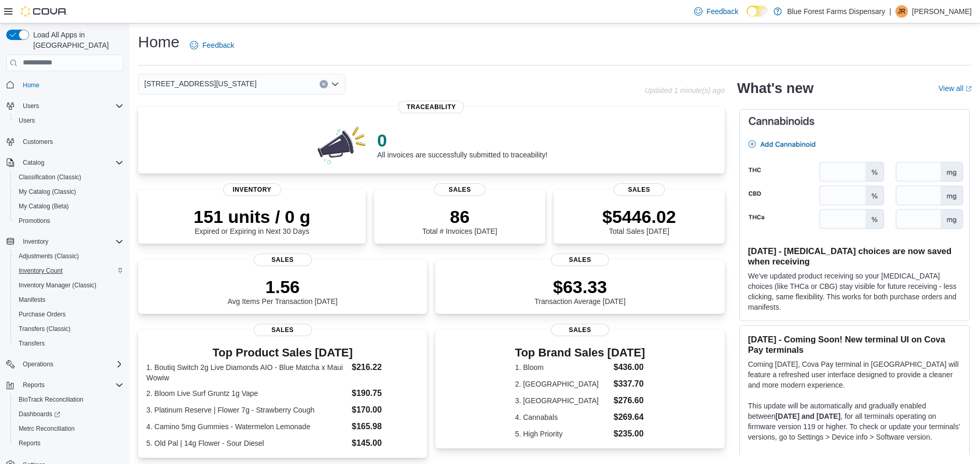 This screenshot has width=980, height=464. Describe the element at coordinates (31, 85) in the screenshot. I see `a: Home` at that location.